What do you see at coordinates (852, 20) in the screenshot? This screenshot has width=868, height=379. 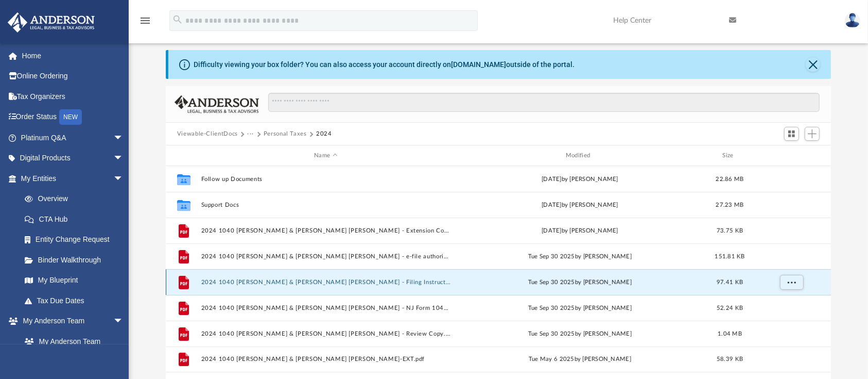 I see `img: User Pic` at bounding box center [852, 20].